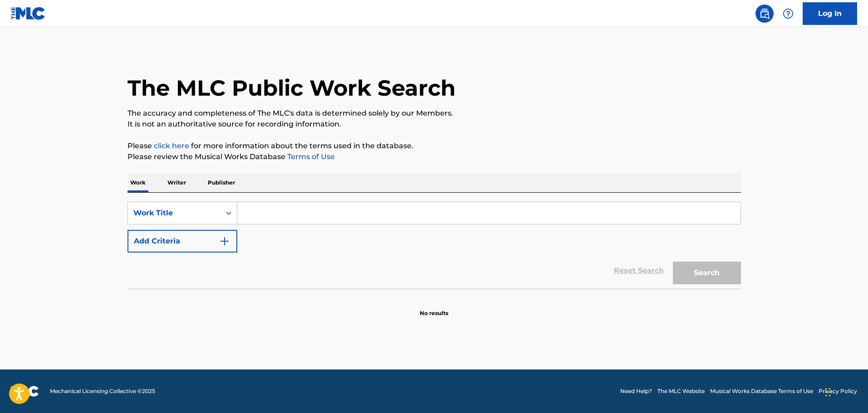  Describe the element at coordinates (175, 213) in the screenshot. I see `div: Work Title` at that location.